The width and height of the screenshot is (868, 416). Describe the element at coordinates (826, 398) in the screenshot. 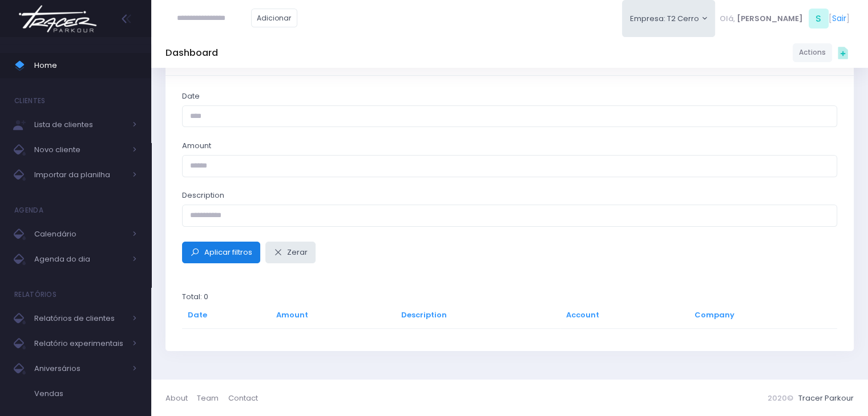

I see `a: Tracer Parkour` at that location.